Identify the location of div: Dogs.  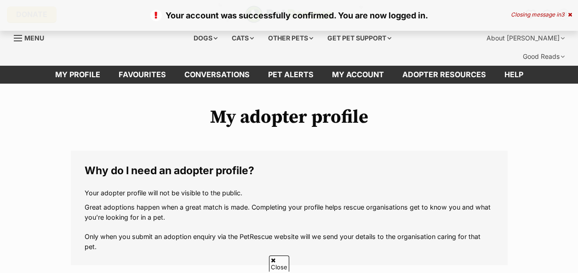
(205, 38).